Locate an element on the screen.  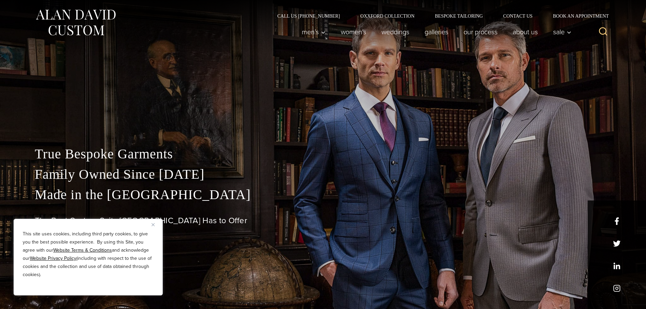
u: Website Privacy Policy is located at coordinates (53, 258).